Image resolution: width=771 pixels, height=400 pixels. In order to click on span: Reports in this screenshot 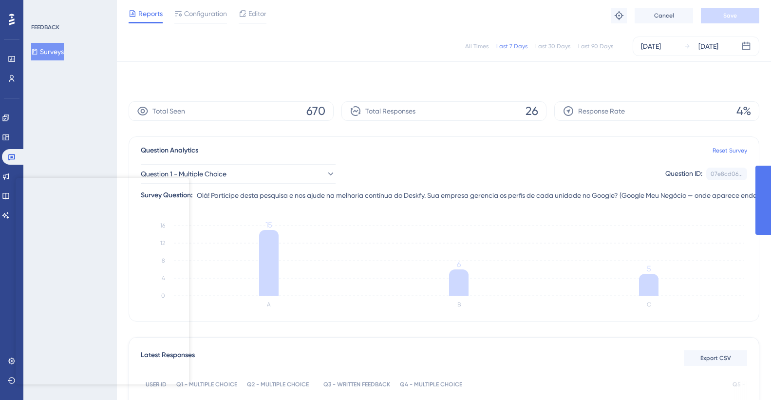, I will do `click(150, 14)`.